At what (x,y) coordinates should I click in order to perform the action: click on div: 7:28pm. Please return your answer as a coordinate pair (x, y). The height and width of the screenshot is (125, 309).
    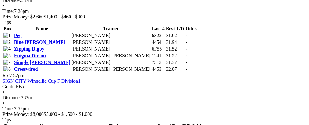
    Looking at the image, I should click on (155, 11).